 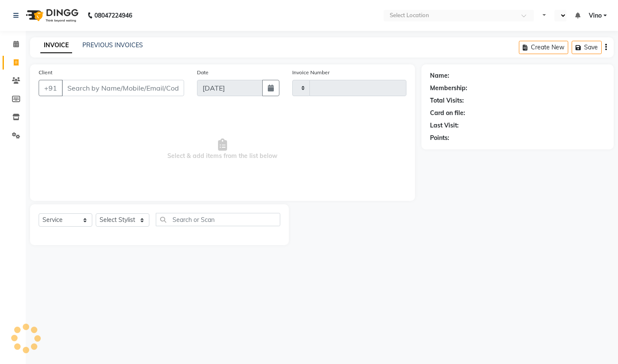 What do you see at coordinates (439, 138) in the screenshot?
I see `div: Points:` at bounding box center [439, 138].